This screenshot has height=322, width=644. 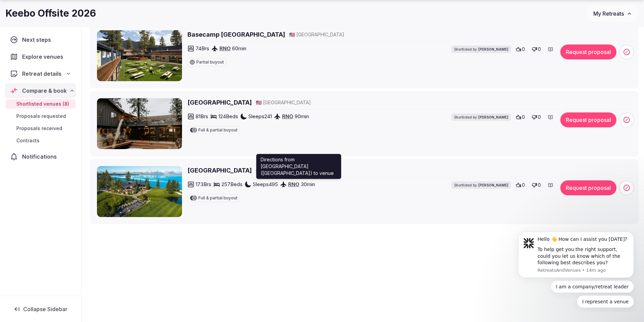 What do you see at coordinates (40, 117) in the screenshot?
I see `a: Proposals requested` at bounding box center [40, 117].